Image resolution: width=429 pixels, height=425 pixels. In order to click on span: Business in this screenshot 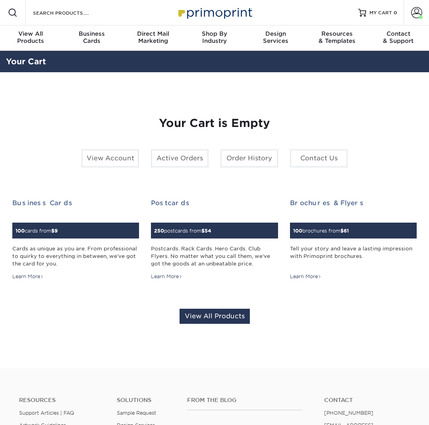, I will do `click(92, 34)`.